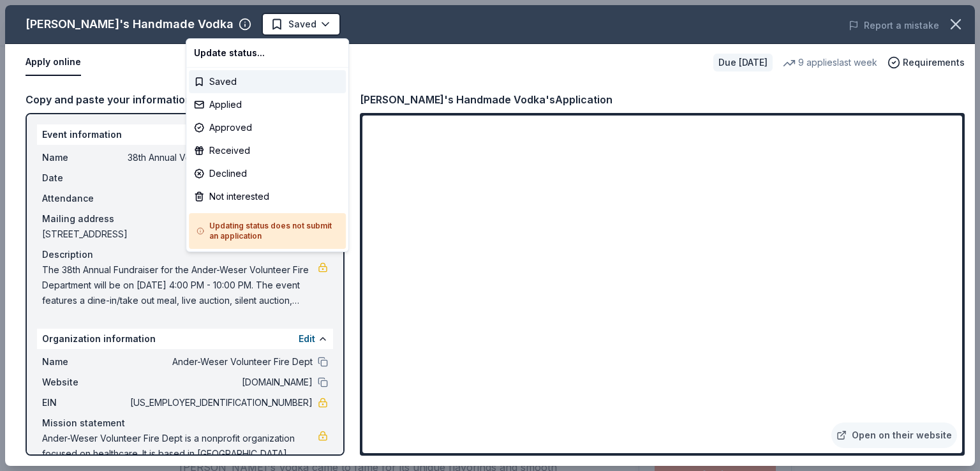  Describe the element at coordinates (268, 231) in the screenshot. I see `h5: Updating status does not submit an application` at that location.